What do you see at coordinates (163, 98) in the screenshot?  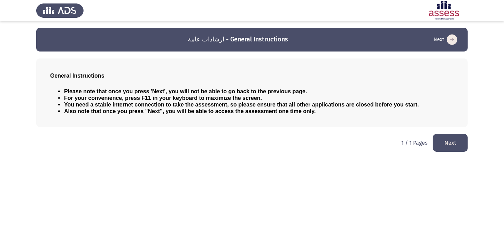 I see `span: For your convenience, press F11 in your keyboard to maximize the screen.` at bounding box center [163, 98].